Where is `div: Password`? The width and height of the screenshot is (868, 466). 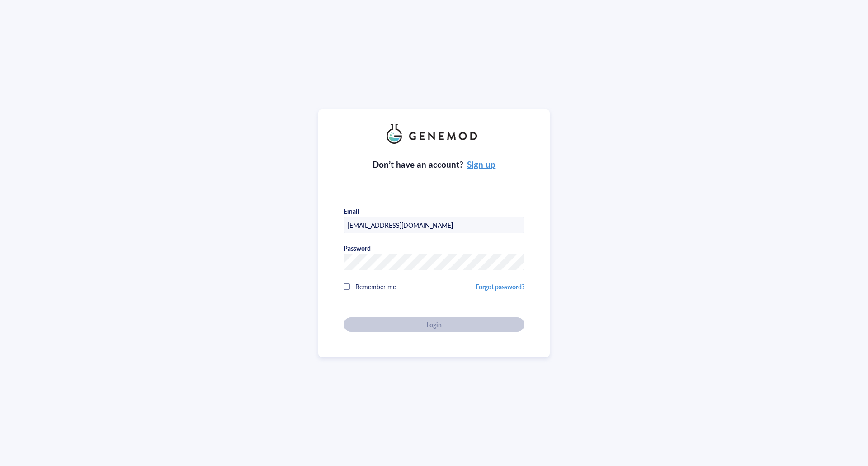
div: Password is located at coordinates (357, 249).